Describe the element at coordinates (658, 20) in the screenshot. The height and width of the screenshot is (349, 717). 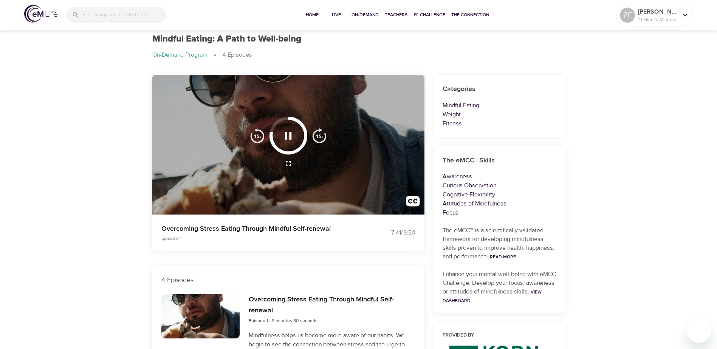
I see `p: 21 Mindful Minutes` at that location.